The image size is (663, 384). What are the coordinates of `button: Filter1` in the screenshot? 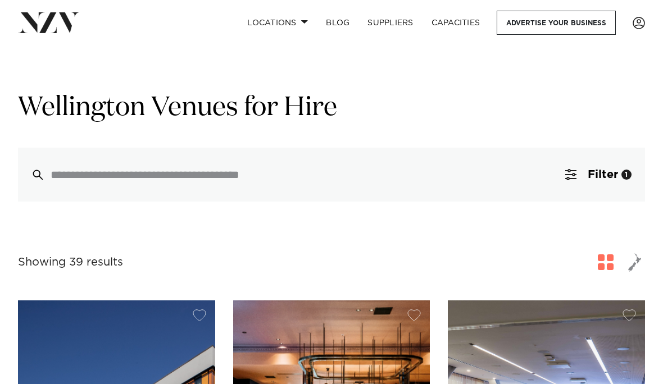 It's located at (599, 175).